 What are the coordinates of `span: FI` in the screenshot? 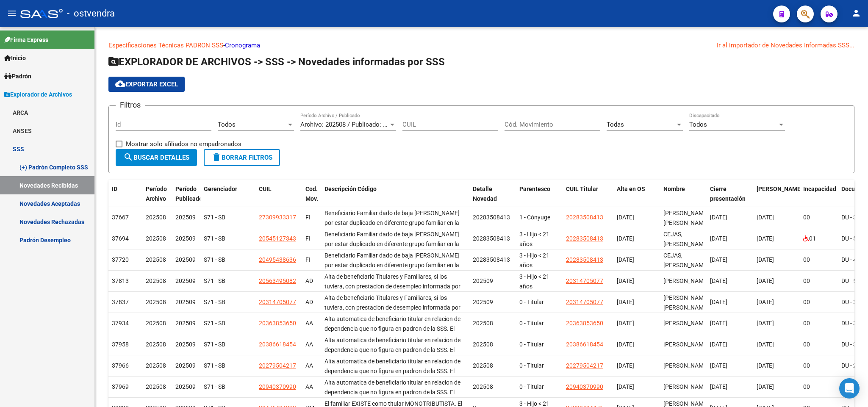 It's located at (308, 217).